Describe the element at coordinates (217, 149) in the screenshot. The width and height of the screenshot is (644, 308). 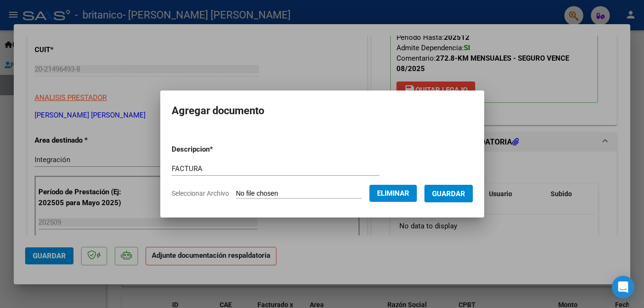
I see `p: Descripcion` at that location.